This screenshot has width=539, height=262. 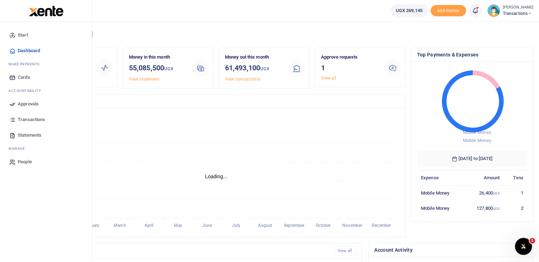 What do you see at coordinates (46, 135) in the screenshot?
I see `a: Statements` at bounding box center [46, 135].